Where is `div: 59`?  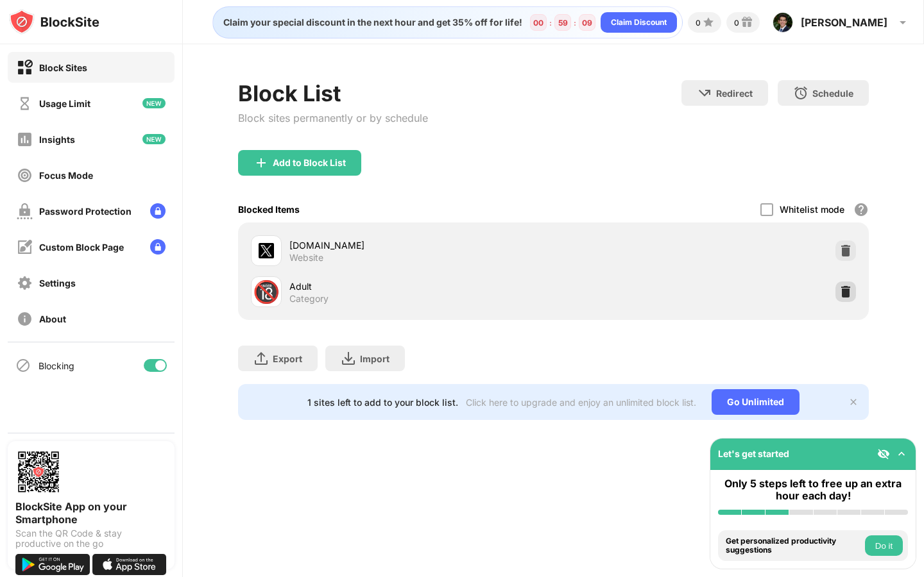
div: 59 is located at coordinates (563, 23).